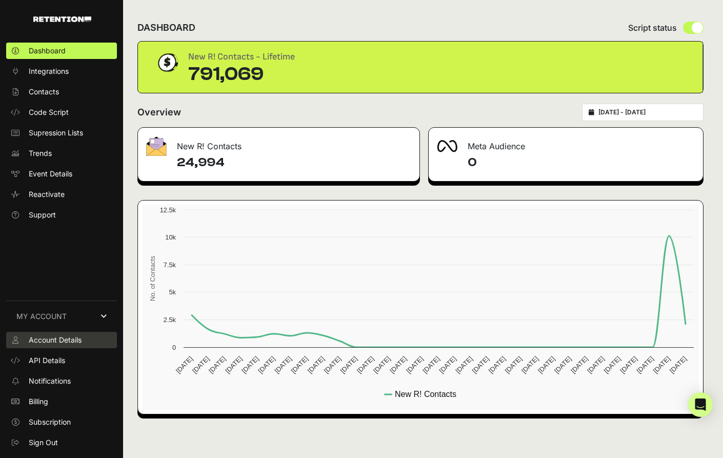  Describe the element at coordinates (47, 51) in the screenshot. I see `span: Dashboard` at that location.